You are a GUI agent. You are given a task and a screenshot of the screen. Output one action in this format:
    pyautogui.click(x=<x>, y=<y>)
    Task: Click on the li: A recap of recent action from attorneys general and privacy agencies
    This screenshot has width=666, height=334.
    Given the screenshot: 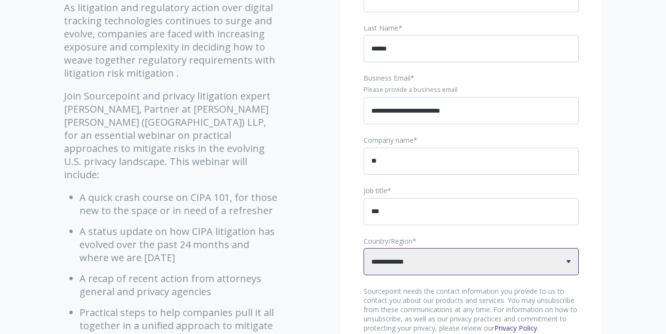 What is the action you would take?
    pyautogui.click(x=179, y=285)
    